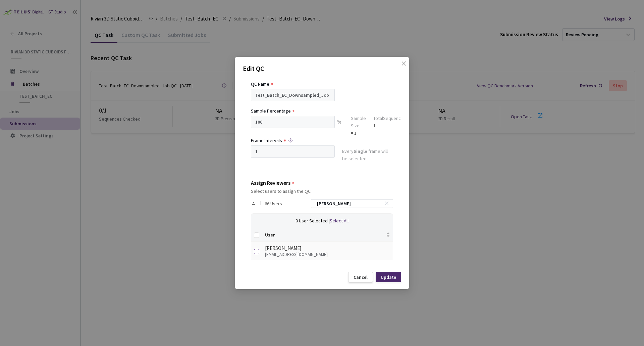 The image size is (644, 346). What do you see at coordinates (293, 122) in the screenshot?
I see `input: e.g. 10` at bounding box center [293, 122].